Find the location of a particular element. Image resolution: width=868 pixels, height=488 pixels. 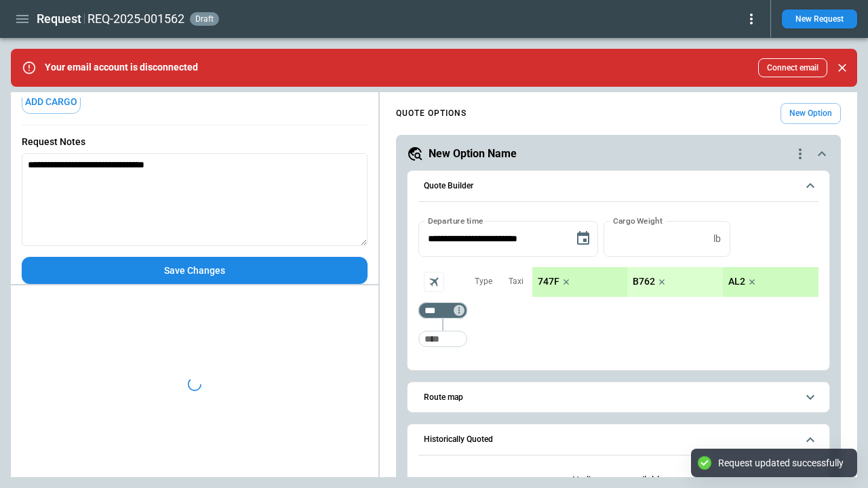

button: Historically Quoted is located at coordinates (619, 441).